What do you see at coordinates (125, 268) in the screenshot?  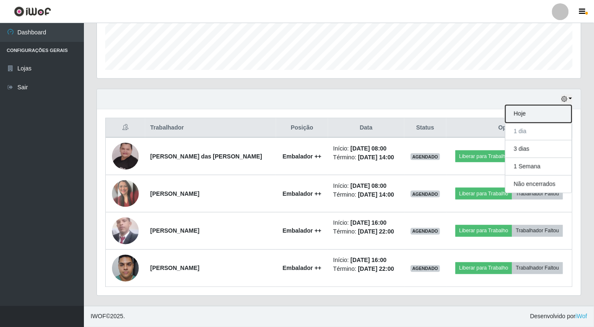 I see `img: 1738540526500.jpeg` at bounding box center [125, 268].